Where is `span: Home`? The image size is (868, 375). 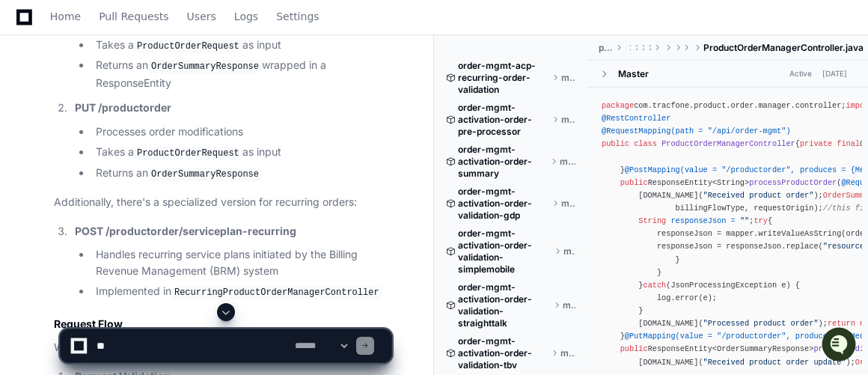
span: Home is located at coordinates (65, 17).